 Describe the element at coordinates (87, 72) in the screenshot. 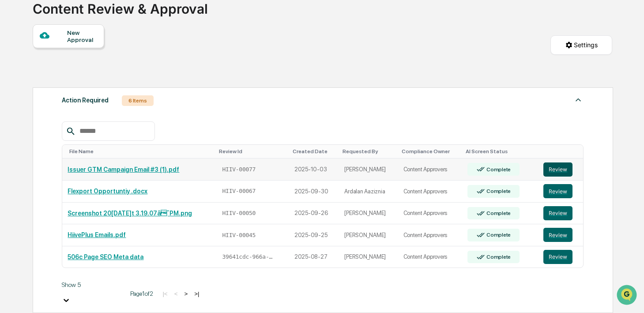

I see `div: Start new chat` at that location.